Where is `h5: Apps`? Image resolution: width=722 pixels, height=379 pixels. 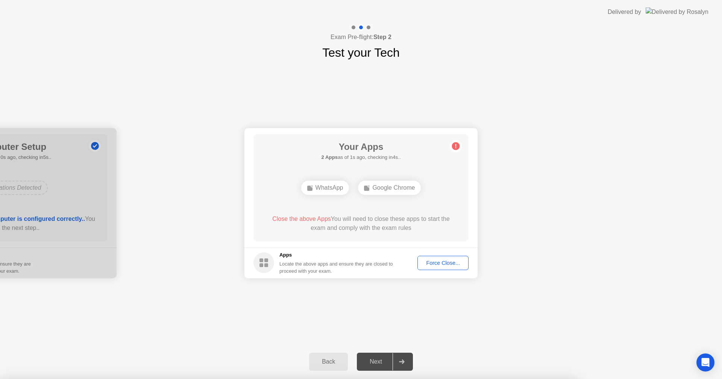 h5: Apps is located at coordinates (336, 255).